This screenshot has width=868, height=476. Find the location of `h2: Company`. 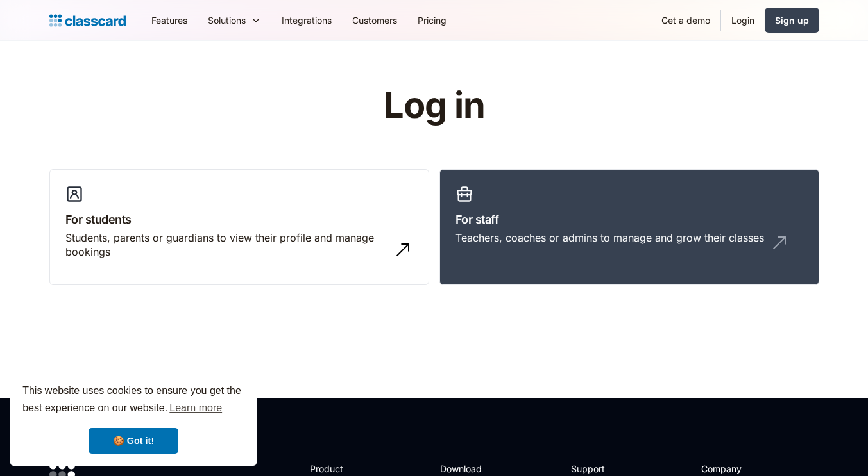

h2: Company is located at coordinates (743, 468).